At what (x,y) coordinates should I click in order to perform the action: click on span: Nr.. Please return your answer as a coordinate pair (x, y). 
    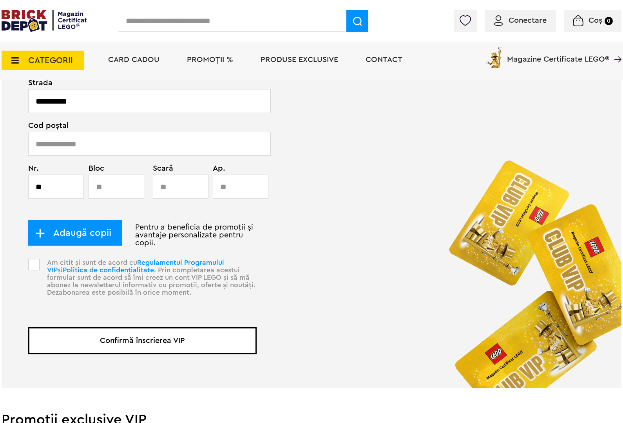
    Looking at the image, I should click on (54, 168).